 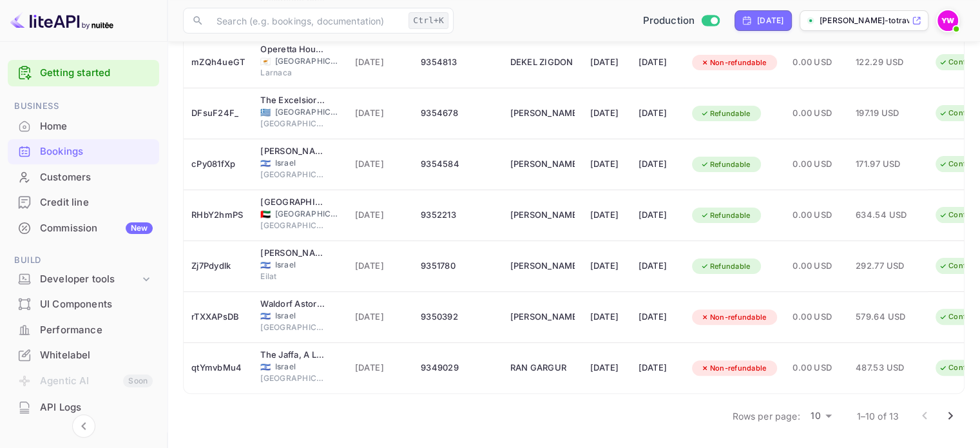 What do you see at coordinates (543, 63) in the screenshot?
I see `div: DEKEL ZIGDON` at bounding box center [543, 63].